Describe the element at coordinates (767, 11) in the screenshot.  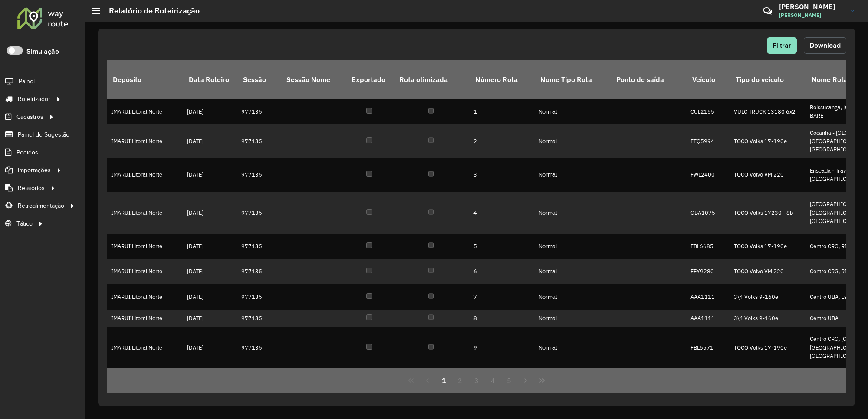
I see `a: Contato Rápido` at that location.